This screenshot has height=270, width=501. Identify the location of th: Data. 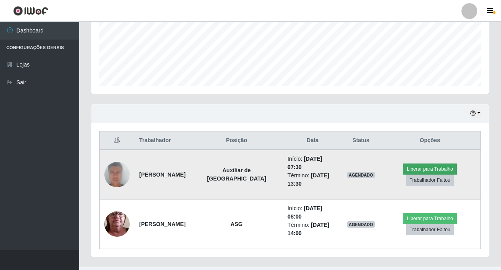
(313, 140).